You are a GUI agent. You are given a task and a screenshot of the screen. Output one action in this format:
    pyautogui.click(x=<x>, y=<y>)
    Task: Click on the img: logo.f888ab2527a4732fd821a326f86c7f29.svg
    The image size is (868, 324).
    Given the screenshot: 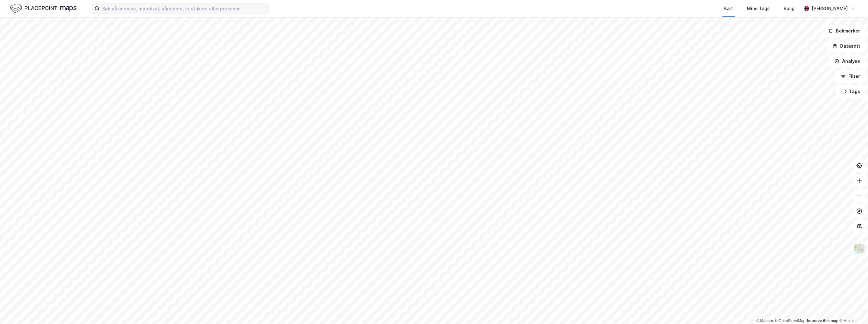 What is the action you would take?
    pyautogui.click(x=43, y=8)
    